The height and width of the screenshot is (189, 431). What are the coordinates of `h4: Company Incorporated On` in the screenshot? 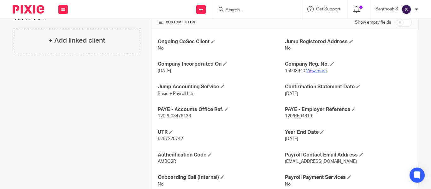 It's located at (221, 64).